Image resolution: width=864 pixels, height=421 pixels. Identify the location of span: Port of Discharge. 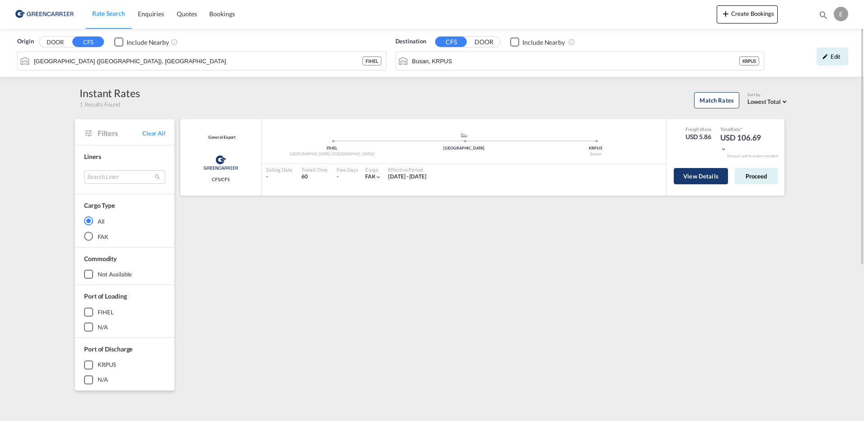
(108, 349).